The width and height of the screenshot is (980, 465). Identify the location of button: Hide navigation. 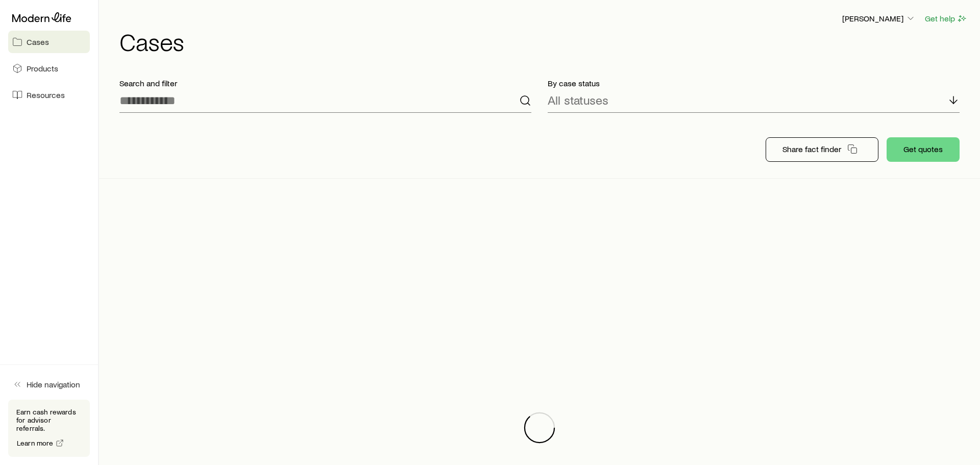
(49, 385).